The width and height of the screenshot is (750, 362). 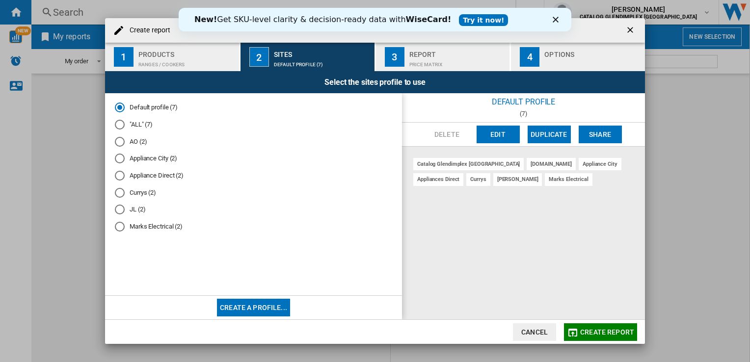 I want to click on button: Create a profile..., so click(x=253, y=308).